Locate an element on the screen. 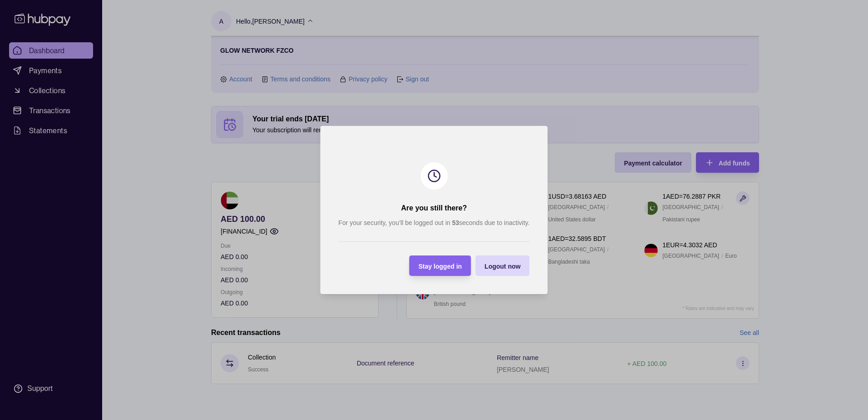 This screenshot has height=420, width=868. h2: Are you still there? is located at coordinates (434, 208).